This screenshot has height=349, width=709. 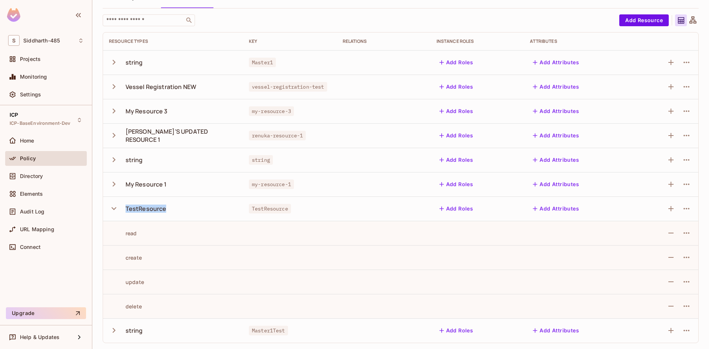 I want to click on div: My Resource 1, so click(x=146, y=184).